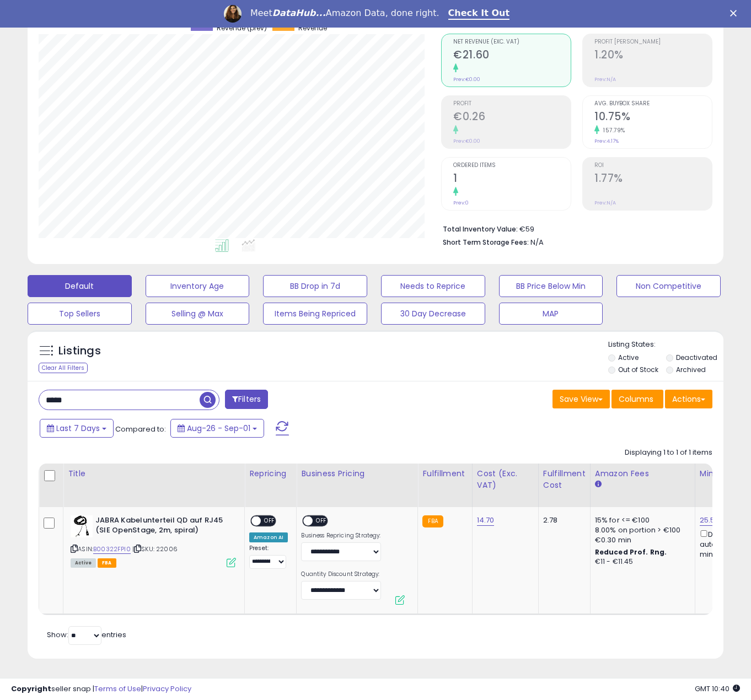  Describe the element at coordinates (640, 540) in the screenshot. I see `div: €0.30 min` at that location.